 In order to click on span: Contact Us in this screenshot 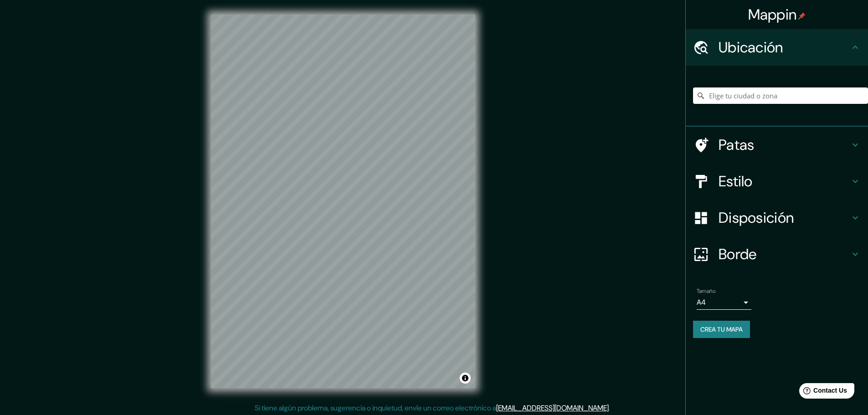, I will do `click(43, 11)`.